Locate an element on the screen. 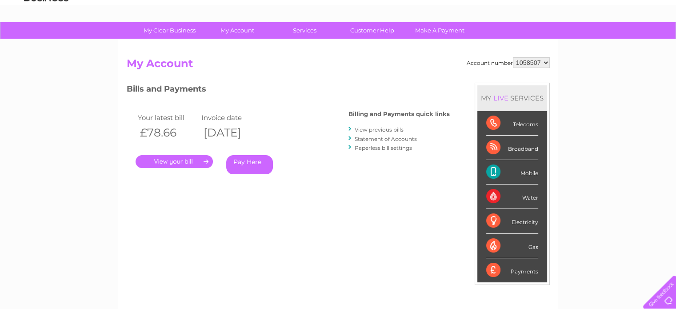  a: Pay Here is located at coordinates (249, 165).